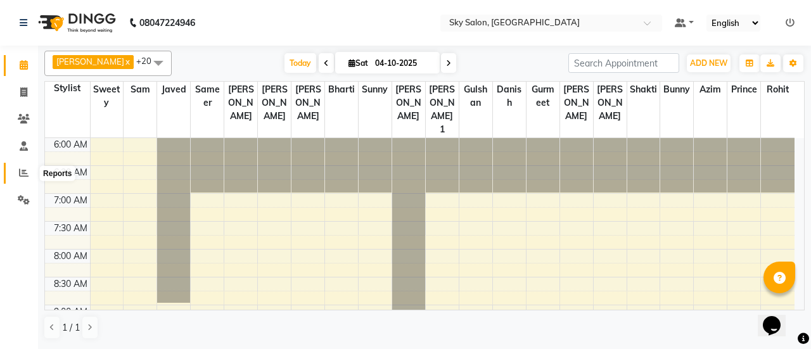  I want to click on a: x, so click(127, 61).